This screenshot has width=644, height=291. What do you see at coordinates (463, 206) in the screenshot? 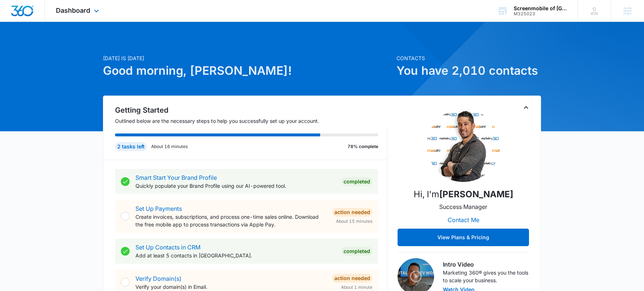
I see `p: Success Manager` at bounding box center [463, 206].